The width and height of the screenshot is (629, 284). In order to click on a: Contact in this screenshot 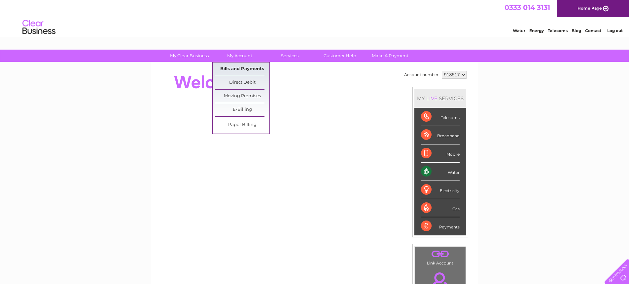, I will do `click(593, 30)`.